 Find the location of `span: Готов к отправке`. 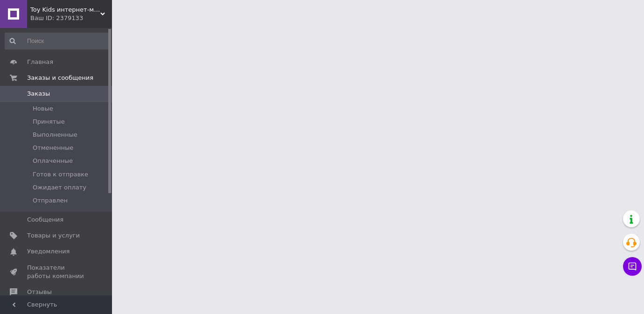

span: Готов к отправке is located at coordinates (60, 174).